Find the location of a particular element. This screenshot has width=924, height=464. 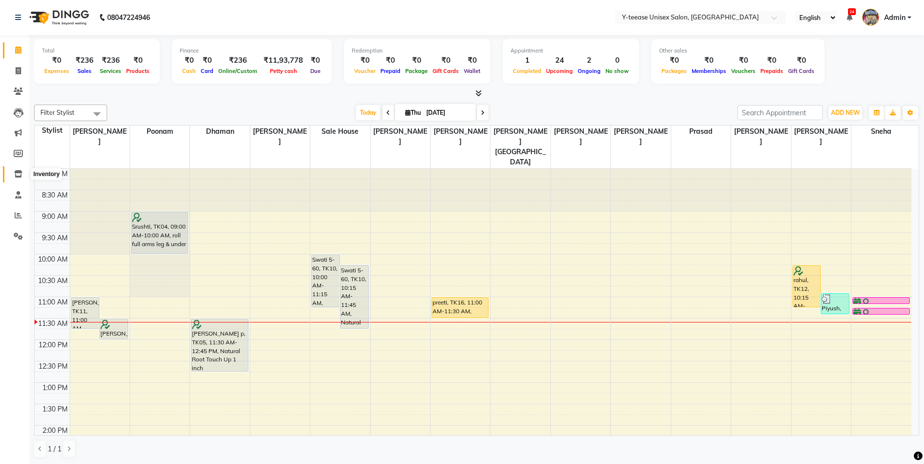

div: Total is located at coordinates (97, 51).